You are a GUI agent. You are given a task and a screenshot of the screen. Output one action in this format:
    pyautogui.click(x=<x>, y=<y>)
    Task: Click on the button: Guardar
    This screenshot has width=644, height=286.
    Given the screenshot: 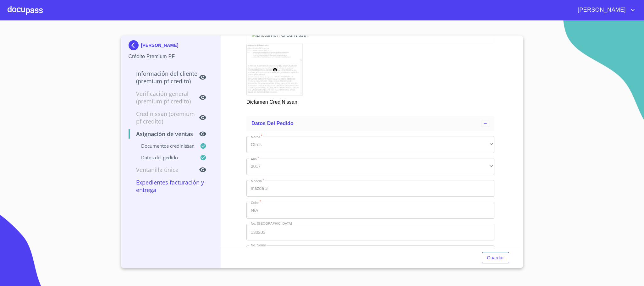 What is the action you would take?
    pyautogui.click(x=495, y=258)
    